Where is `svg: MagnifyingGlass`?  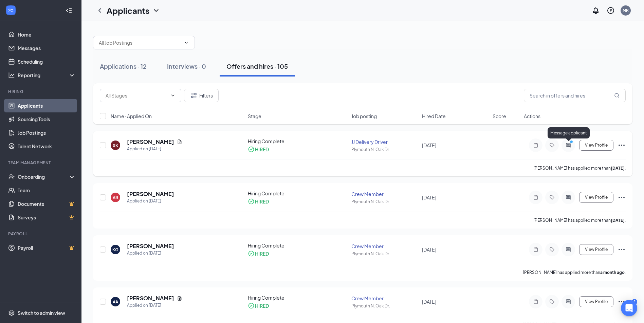
svg: MagnifyingGlass is located at coordinates (617, 95).